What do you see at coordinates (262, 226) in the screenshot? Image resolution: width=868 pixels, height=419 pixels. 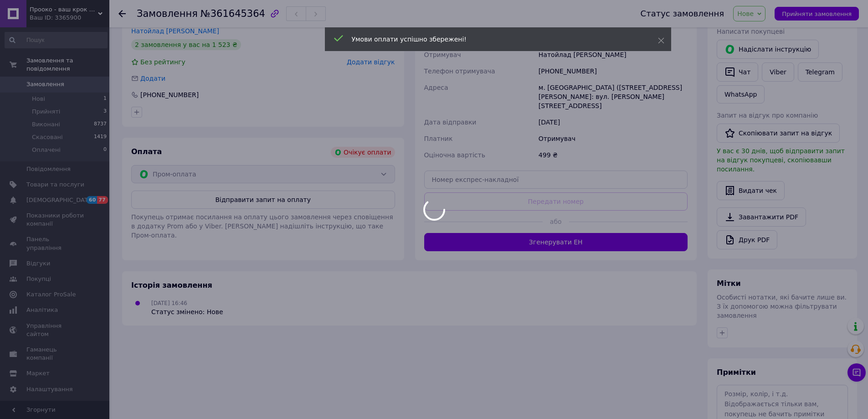 I see `span: Покупець отримає посилання на оплату цього замовлення через сповіщення в додатку Prom або у Viber...` at bounding box center [262, 226].